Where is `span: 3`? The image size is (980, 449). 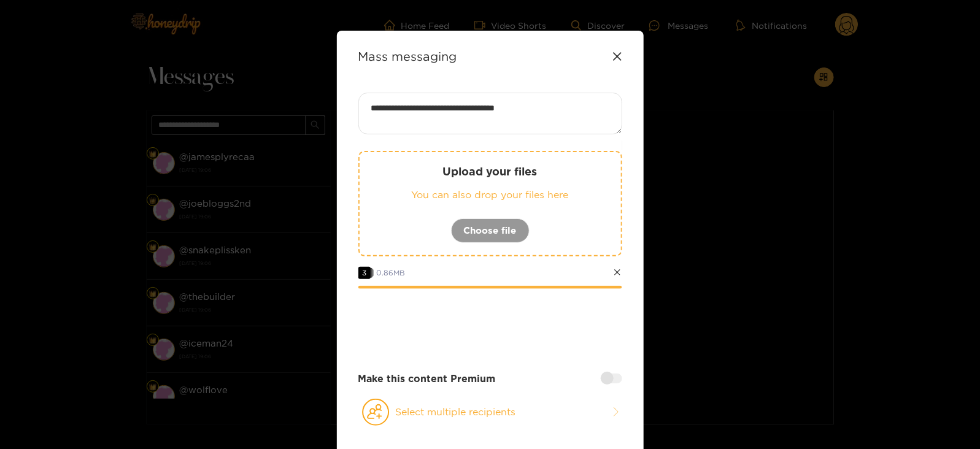
span: 3 is located at coordinates (364, 273).